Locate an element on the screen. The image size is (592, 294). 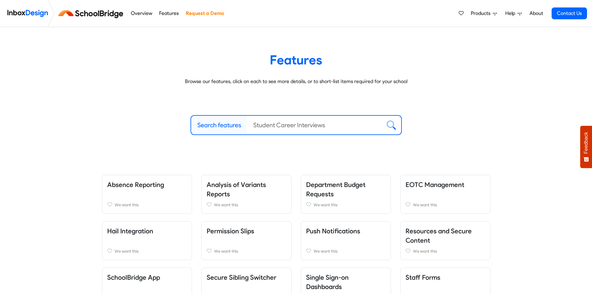
a: SchoolBridge App is located at coordinates (134, 277).